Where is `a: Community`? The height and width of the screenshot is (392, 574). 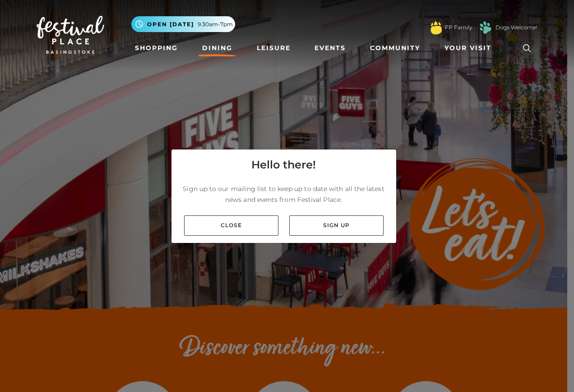 a: Community is located at coordinates (395, 48).